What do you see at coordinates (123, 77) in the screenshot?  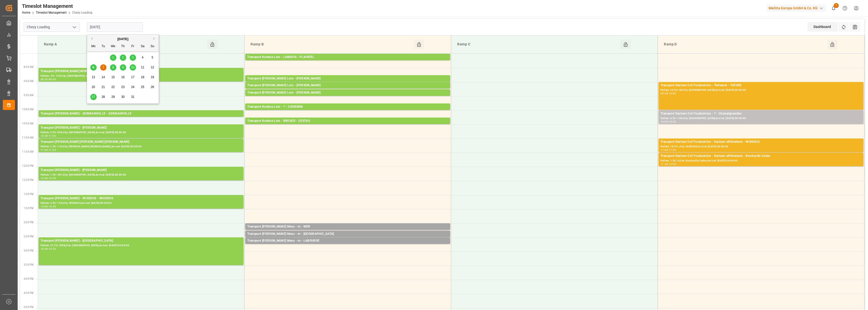 I see `span: 16` at bounding box center [123, 77].